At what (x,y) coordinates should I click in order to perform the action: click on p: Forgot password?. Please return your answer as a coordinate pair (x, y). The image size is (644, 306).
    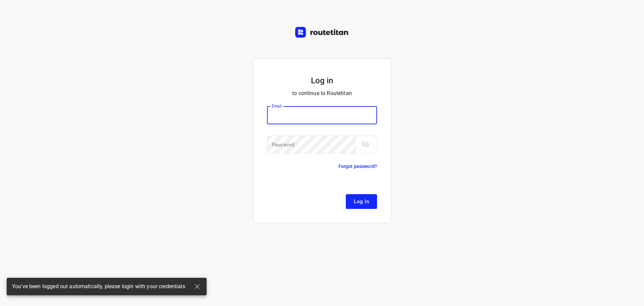
    Looking at the image, I should click on (357, 166).